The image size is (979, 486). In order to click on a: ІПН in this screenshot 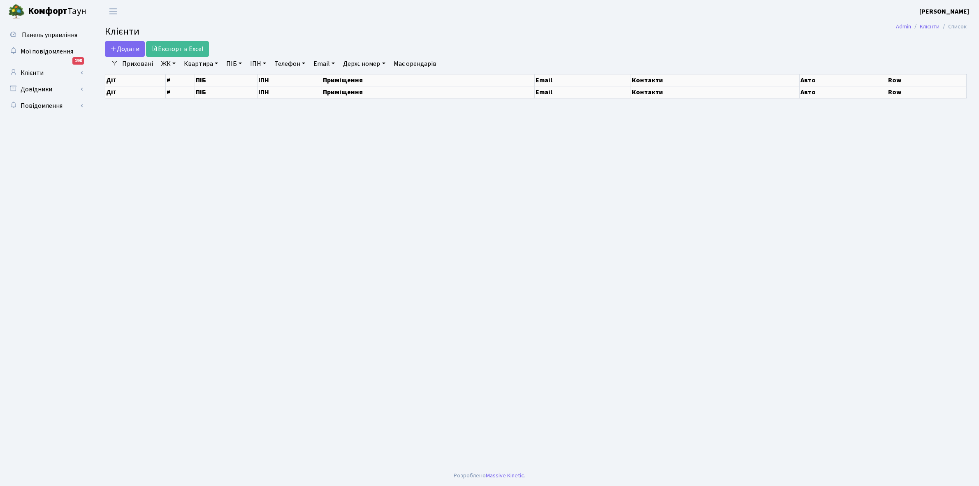, I will do `click(258, 64)`.